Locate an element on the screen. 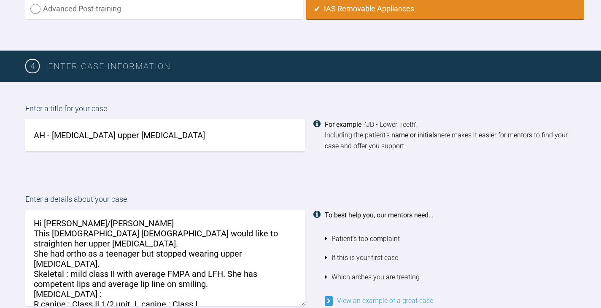 The width and height of the screenshot is (601, 308). label: Enter a title for your case is located at coordinates (300, 111).